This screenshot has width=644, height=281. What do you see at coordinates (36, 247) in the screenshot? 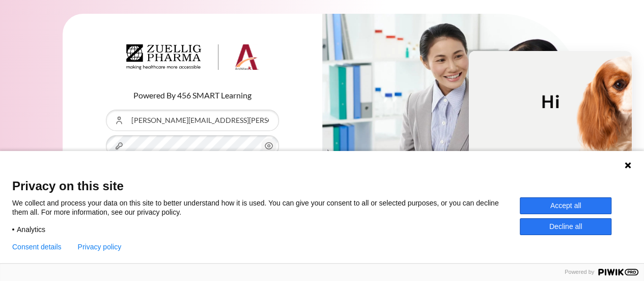
I see `button: Consent details` at bounding box center [36, 247].